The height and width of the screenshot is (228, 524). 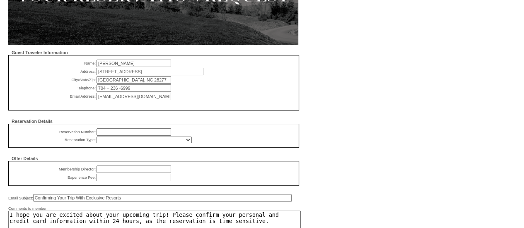 I want to click on span: Comments to member:, so click(x=28, y=209).